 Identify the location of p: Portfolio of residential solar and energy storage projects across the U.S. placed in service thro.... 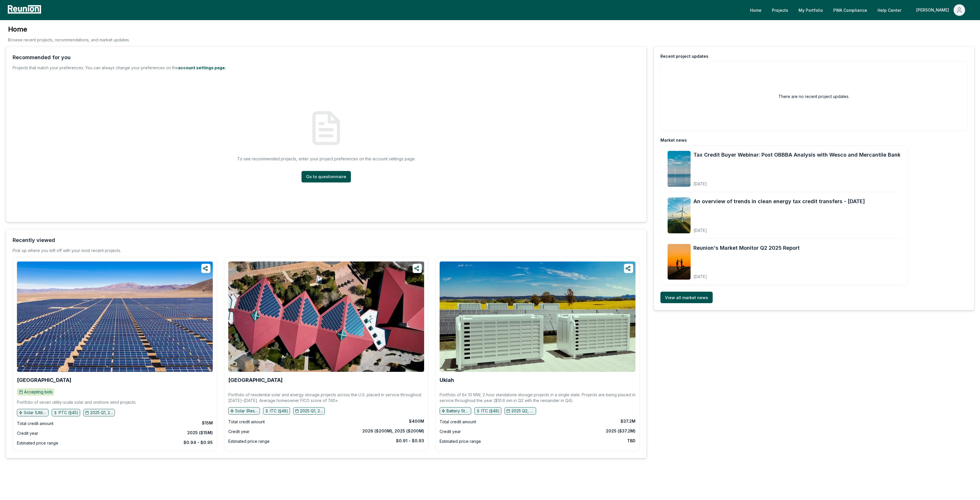
(326, 398).